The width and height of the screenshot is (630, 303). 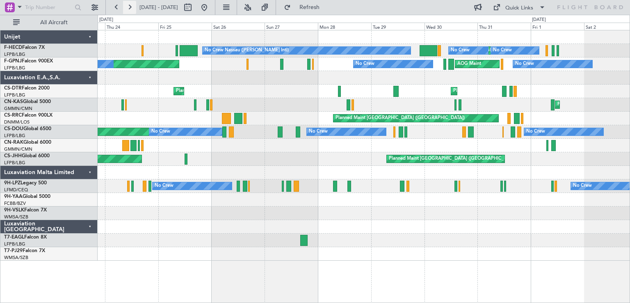 I want to click on a: 9H-VSLKFalcon 7X, so click(x=25, y=210).